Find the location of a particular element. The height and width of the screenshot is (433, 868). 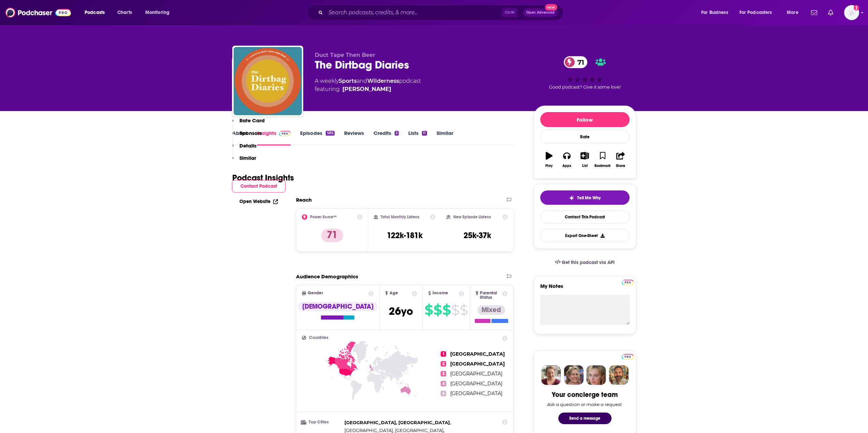

span: Monitoring is located at coordinates (157, 13).